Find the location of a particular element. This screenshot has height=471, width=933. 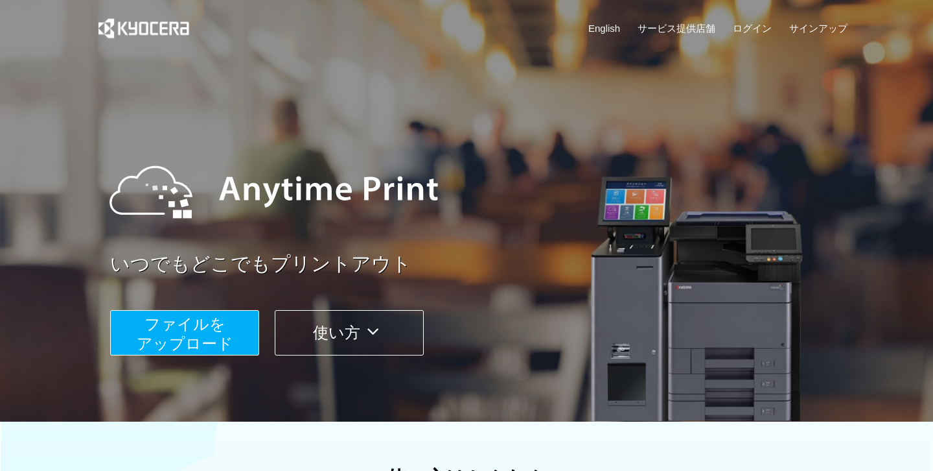

a: サインアップ is located at coordinates (819, 28).